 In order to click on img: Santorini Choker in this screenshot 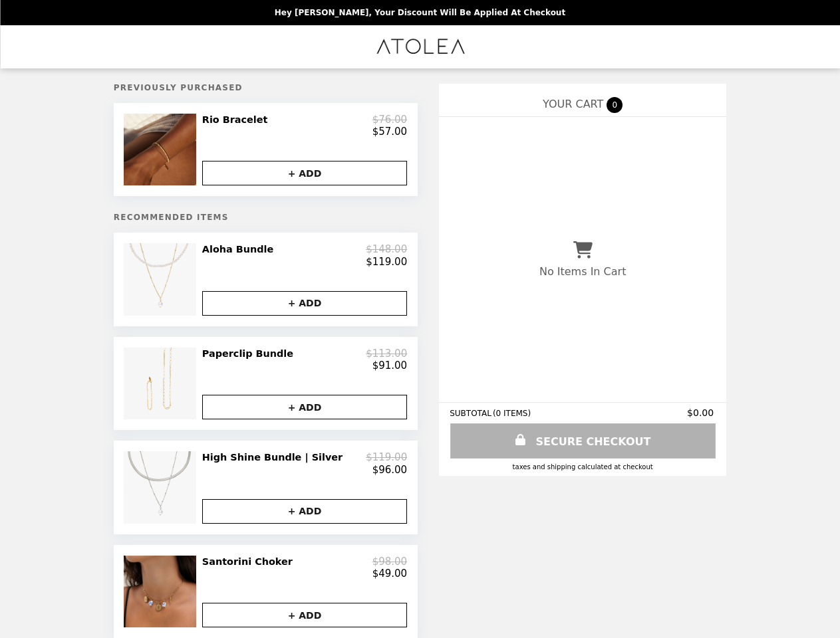, I will do `click(161, 592)`.